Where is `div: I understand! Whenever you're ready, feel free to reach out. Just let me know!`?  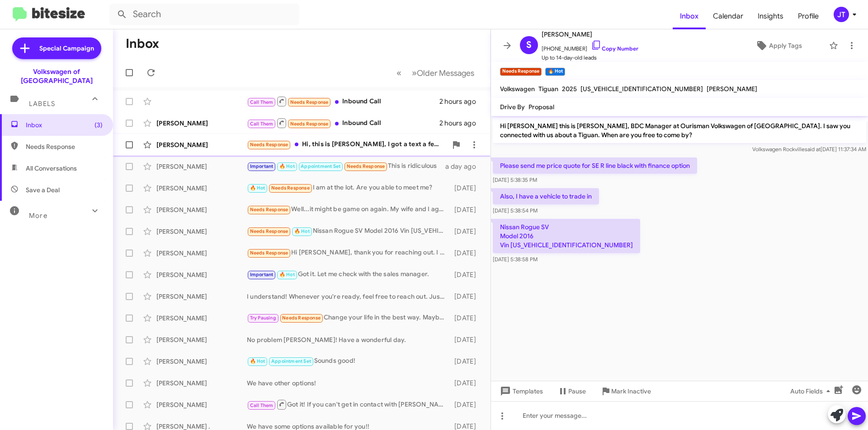 div: I understand! Whenever you're ready, feel free to reach out. Just let me know! is located at coordinates (348, 296).